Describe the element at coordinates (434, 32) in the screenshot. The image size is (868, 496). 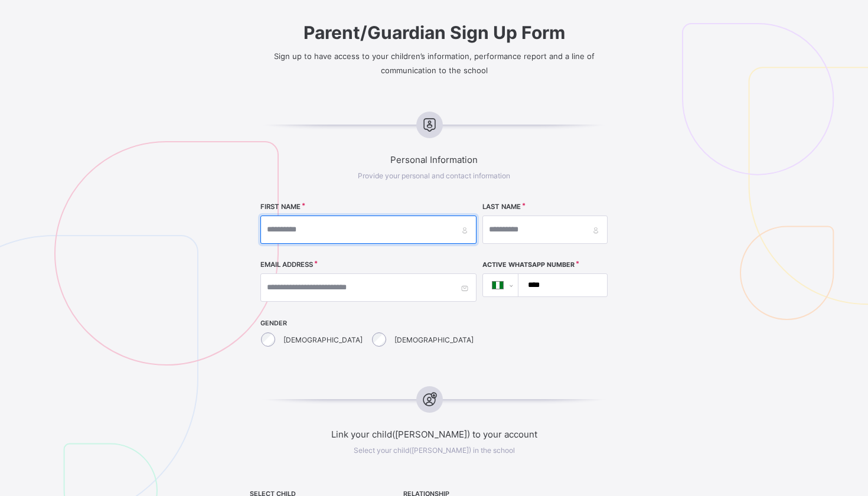
I see `span: Parent/Guardian Sign Up Form` at that location.